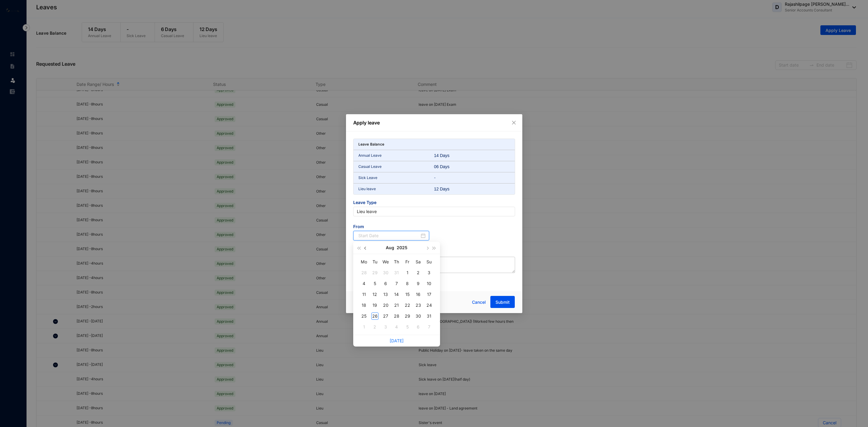 This screenshot has width=868, height=427. Describe the element at coordinates (397, 306) in the screenshot. I see `td: 2025-08-21` at that location.